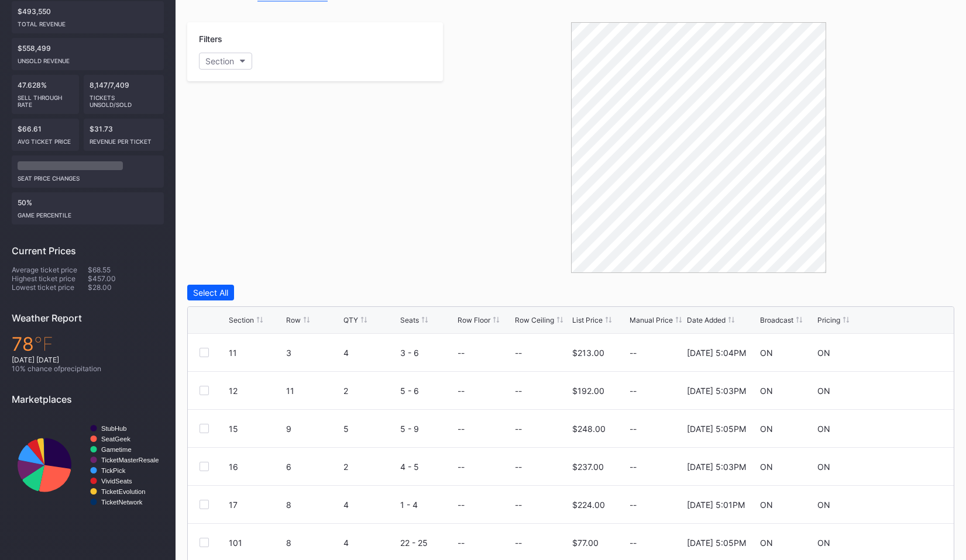 The height and width of the screenshot is (560, 966). Describe the element at coordinates (313, 505) in the screenshot. I see `div: 8` at that location.